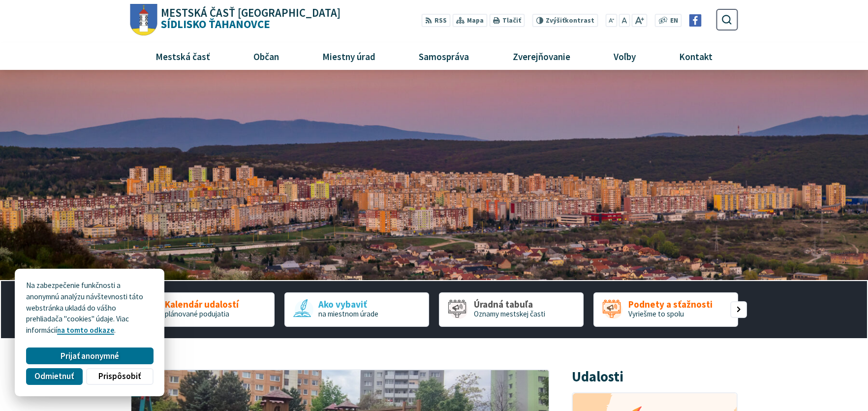  What do you see at coordinates (541, 56) in the screenshot?
I see `span: Zverejňovanie` at bounding box center [541, 56].